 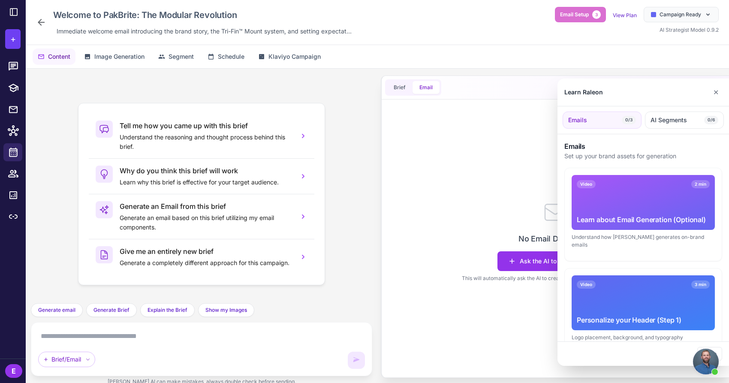 What do you see at coordinates (643, 220) in the screenshot?
I see `div: Learn about Email Generation (Optional)` at bounding box center [643, 220].